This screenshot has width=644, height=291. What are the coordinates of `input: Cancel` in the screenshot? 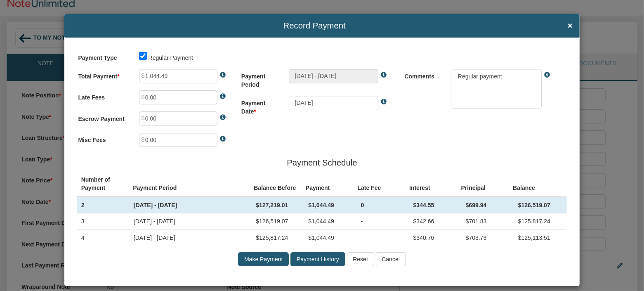 It's located at (391, 260).